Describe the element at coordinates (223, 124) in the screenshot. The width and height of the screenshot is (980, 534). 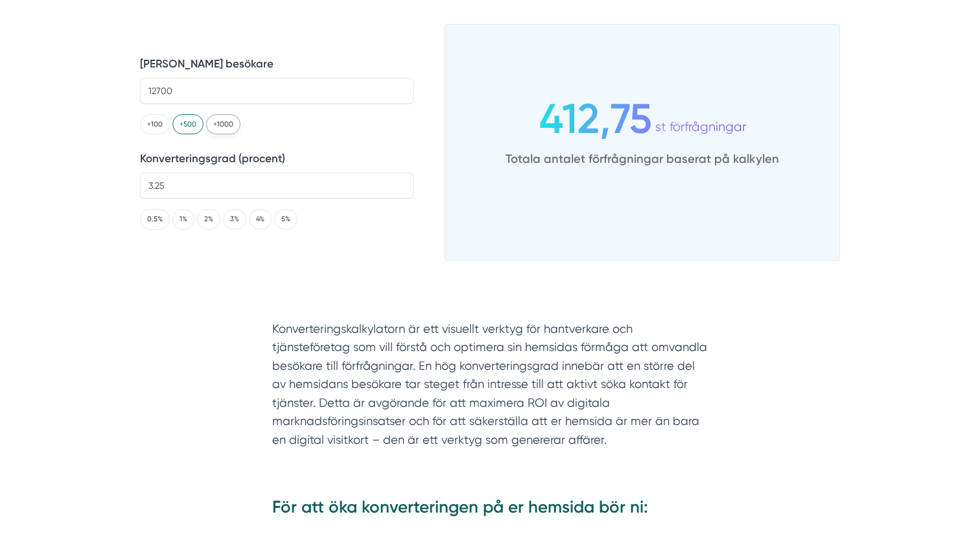
I see `button: +1000` at that location.